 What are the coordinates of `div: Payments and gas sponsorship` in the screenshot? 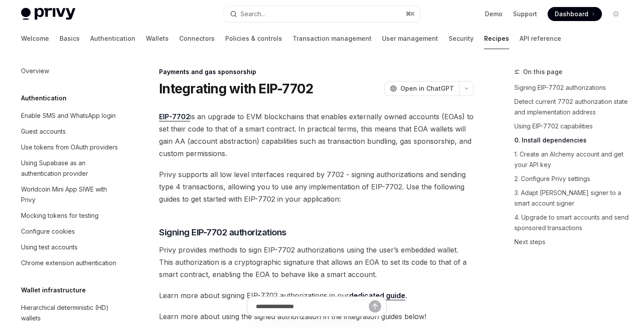 It's located at (316, 72).